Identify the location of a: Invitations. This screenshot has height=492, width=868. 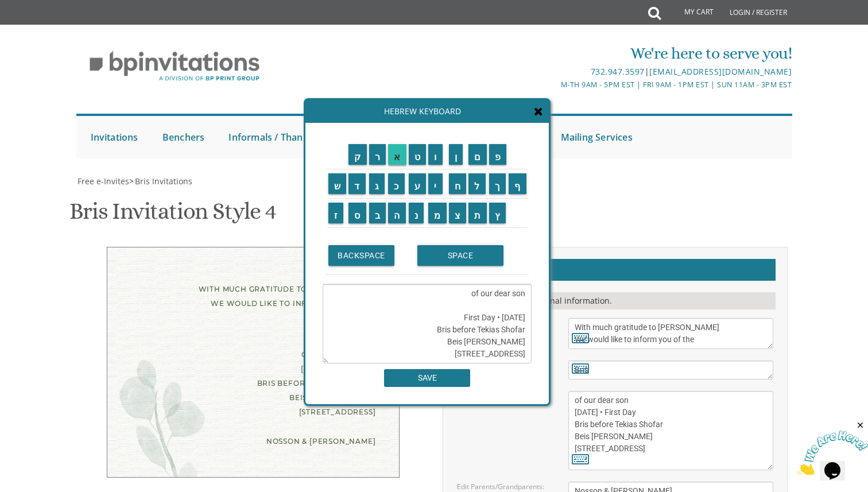
(114, 137).